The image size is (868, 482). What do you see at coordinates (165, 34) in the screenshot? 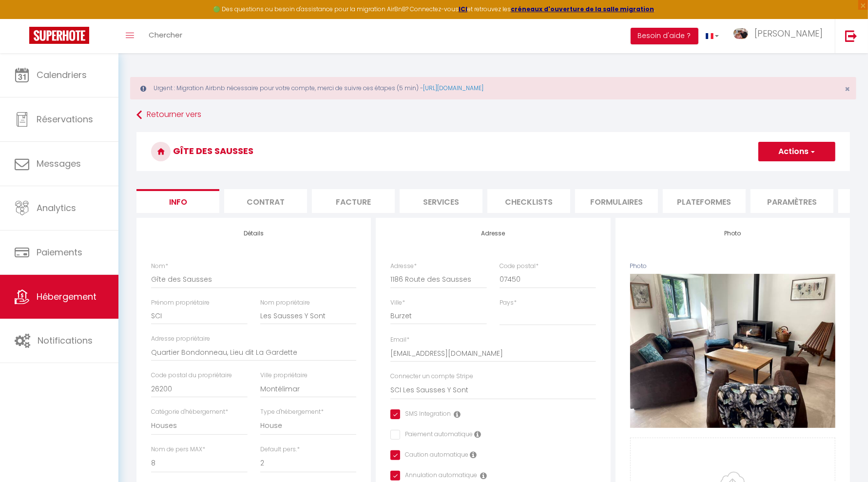
I see `span: Chercher` at bounding box center [165, 34].